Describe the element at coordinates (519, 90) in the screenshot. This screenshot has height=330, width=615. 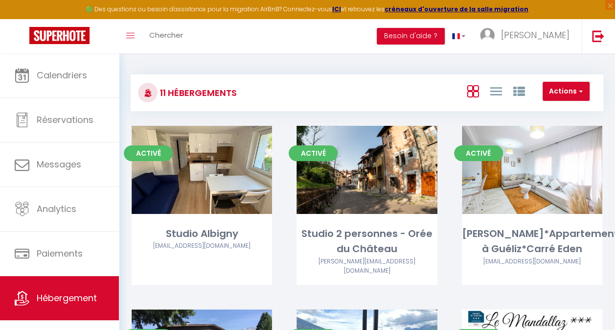
I see `a: Vue par Groupe` at that location.